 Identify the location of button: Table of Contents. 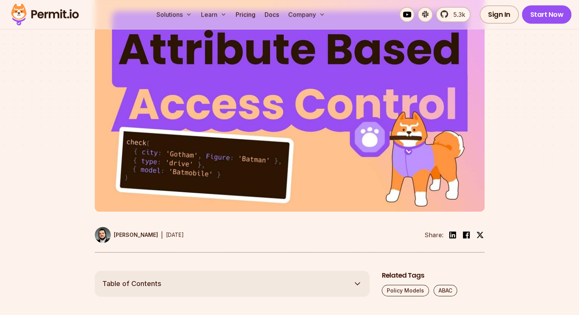
(232, 283).